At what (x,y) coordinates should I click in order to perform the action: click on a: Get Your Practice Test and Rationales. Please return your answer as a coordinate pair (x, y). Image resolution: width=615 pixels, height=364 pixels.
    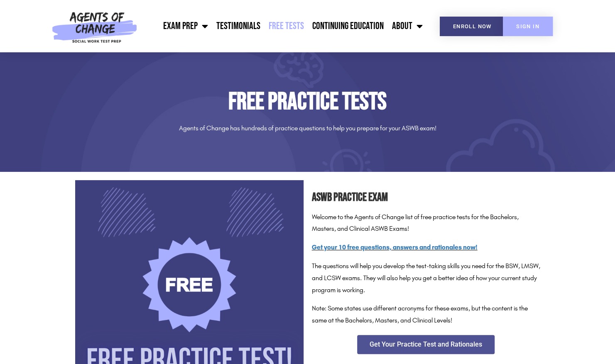
    Looking at the image, I should click on (425, 344).